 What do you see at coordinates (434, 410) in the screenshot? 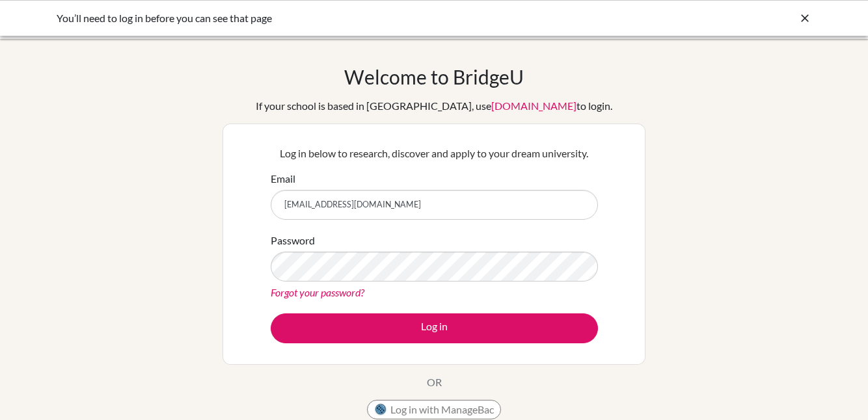
I see `button: Log in with ManageBac` at bounding box center [434, 410].